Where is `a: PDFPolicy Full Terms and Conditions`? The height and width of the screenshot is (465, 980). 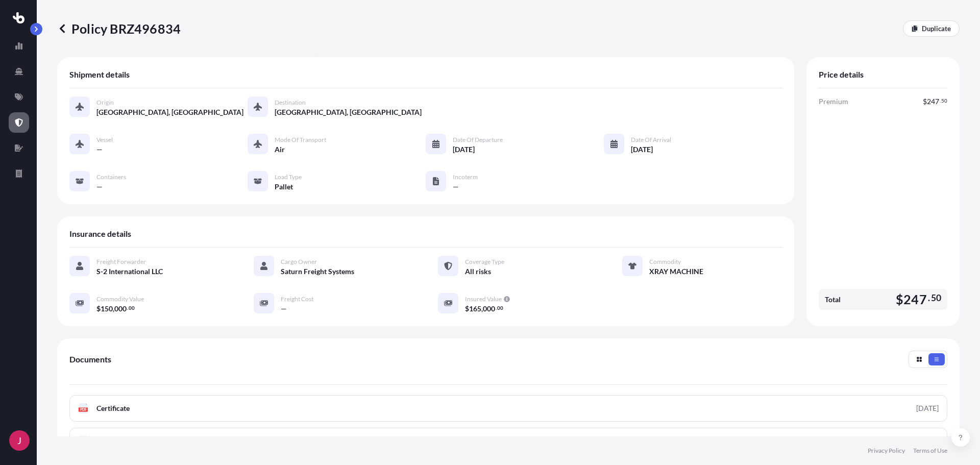
a: PDFPolicy Full Terms and Conditions is located at coordinates (509, 441).